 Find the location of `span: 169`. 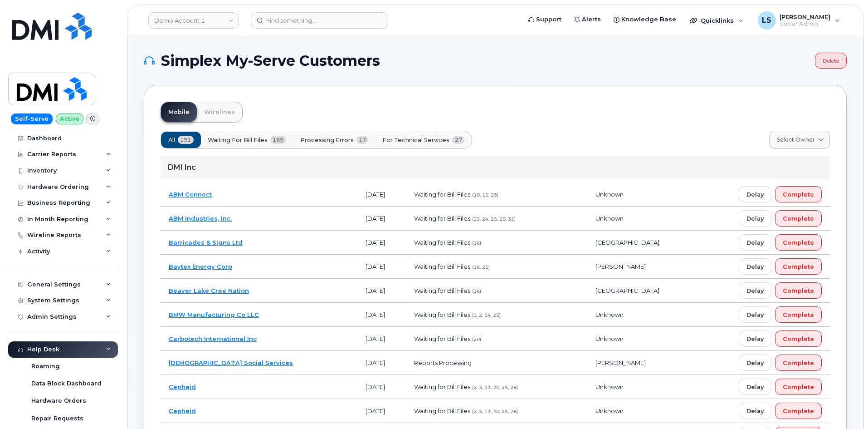

span: 169 is located at coordinates (278, 140).